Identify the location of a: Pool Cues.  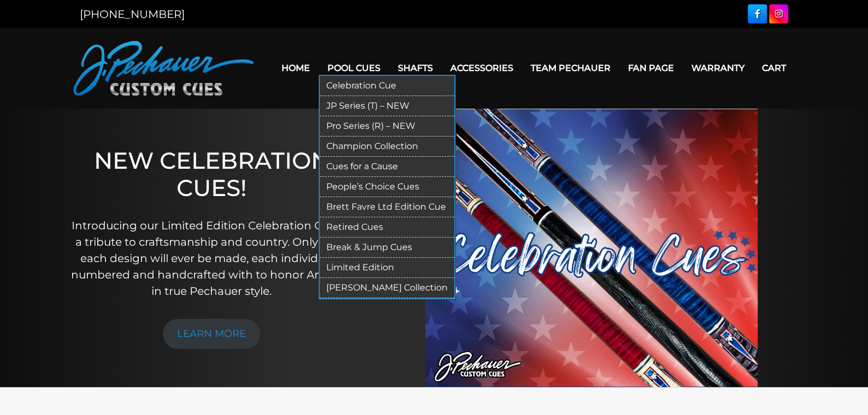
(354, 68).